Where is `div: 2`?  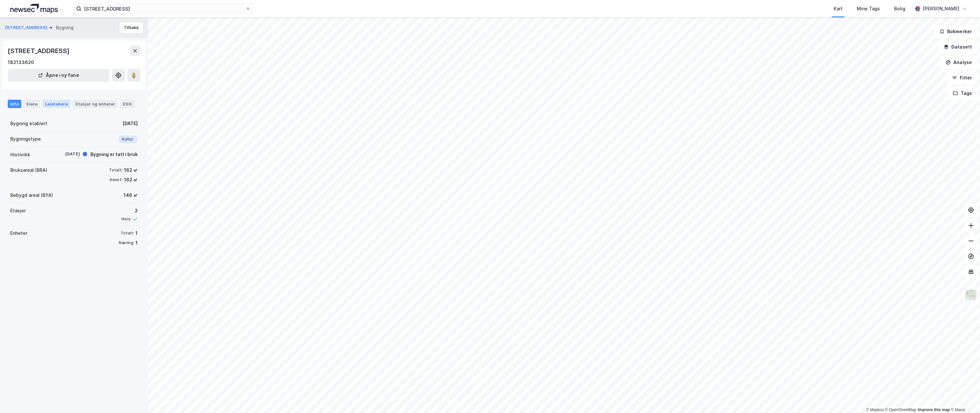
div: 2 is located at coordinates (130, 210).